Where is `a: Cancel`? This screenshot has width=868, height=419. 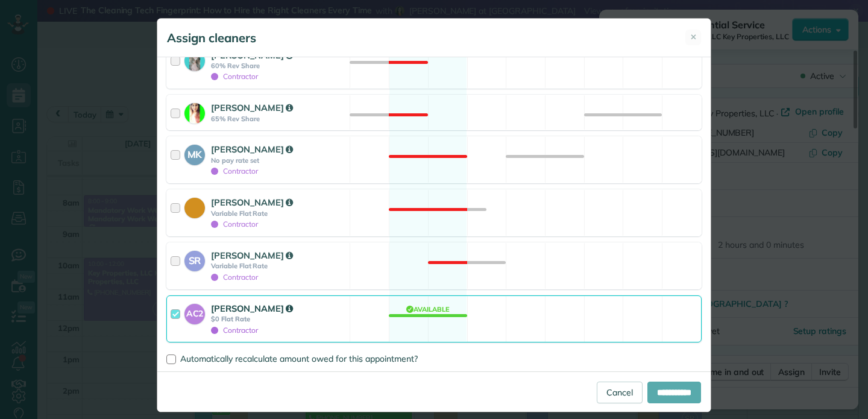 a: Cancel is located at coordinates (619, 392).